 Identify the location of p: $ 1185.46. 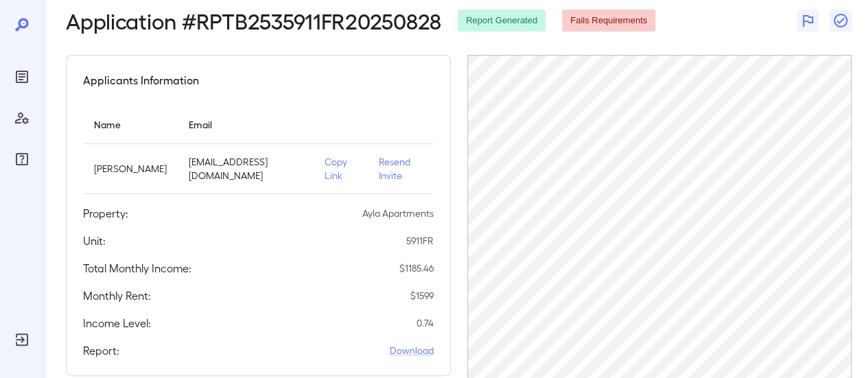
(417, 268).